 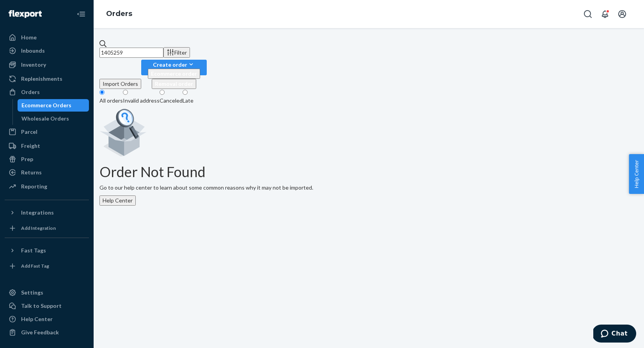 I want to click on input: Canceled, so click(x=162, y=92).